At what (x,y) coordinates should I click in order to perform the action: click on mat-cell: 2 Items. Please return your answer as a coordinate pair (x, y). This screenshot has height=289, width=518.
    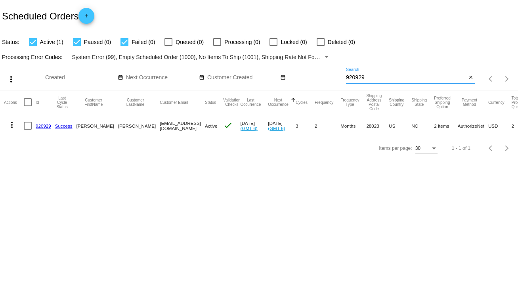
    Looking at the image, I should click on (446, 126).